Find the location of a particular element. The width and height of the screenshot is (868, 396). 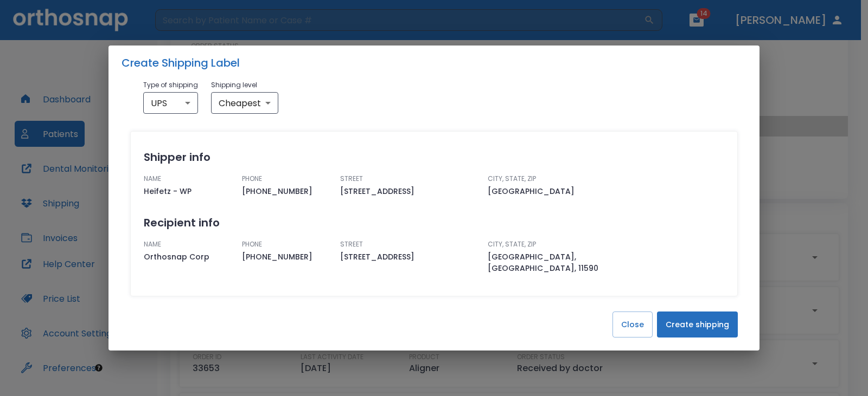

span: Orthosnap Corp is located at coordinates (188, 257).